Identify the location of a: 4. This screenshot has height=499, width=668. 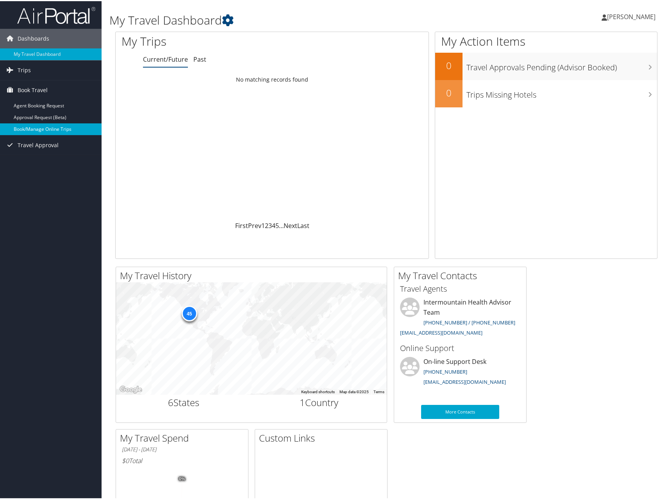
(273, 225).